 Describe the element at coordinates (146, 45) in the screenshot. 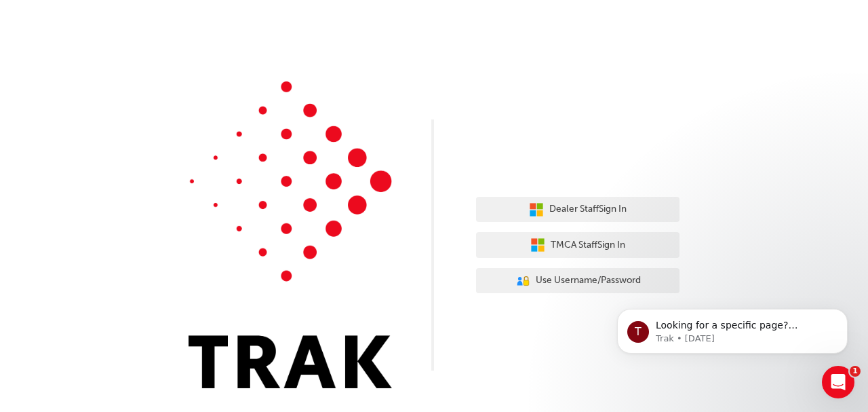

I see `p: Looking for a specific page? Technical, Toyota Network Training, Technical Training Calendars` at that location.